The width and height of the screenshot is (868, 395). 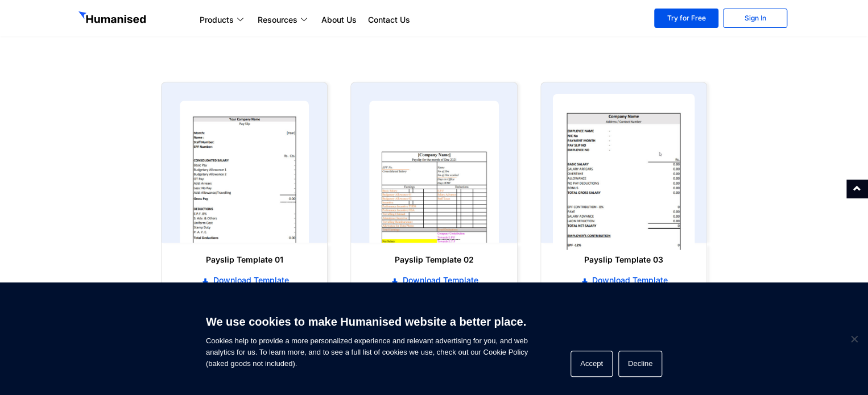 What do you see at coordinates (640, 364) in the screenshot?
I see `button: Decline` at bounding box center [640, 364].